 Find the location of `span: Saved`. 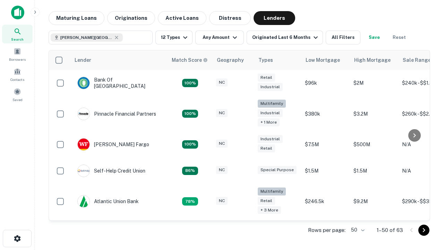

span: Saved is located at coordinates (17, 100).